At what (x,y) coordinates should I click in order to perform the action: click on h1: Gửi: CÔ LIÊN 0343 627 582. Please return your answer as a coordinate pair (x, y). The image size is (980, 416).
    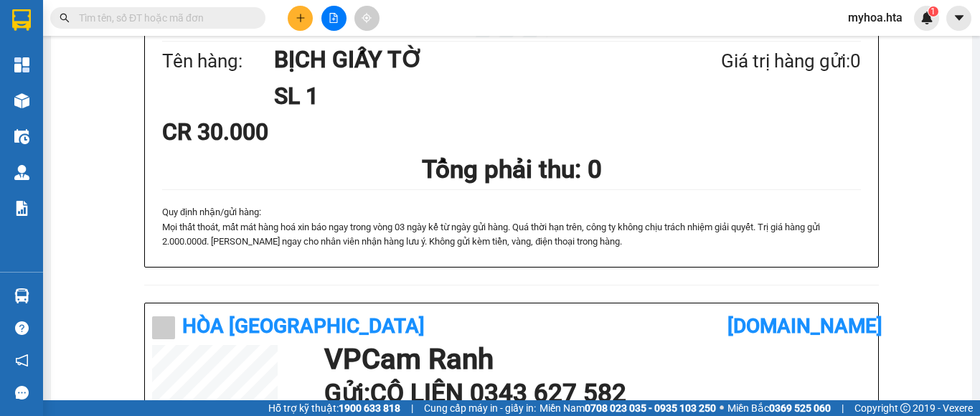
    Looking at the image, I should click on (594, 393).